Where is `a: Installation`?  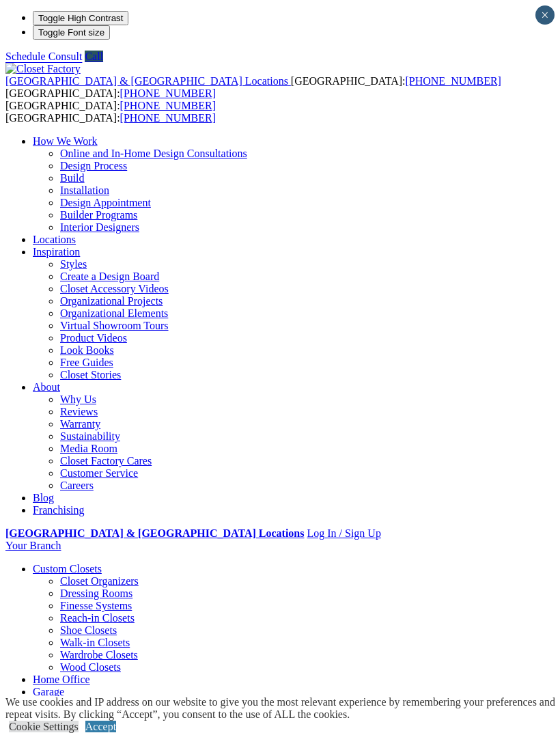
a: Installation is located at coordinates (85, 190).